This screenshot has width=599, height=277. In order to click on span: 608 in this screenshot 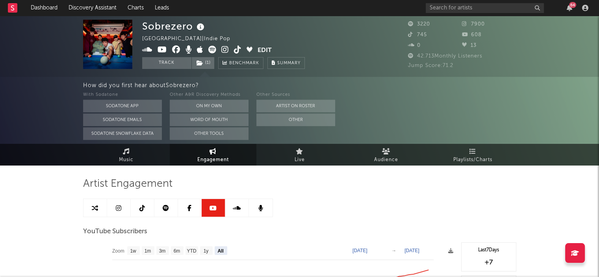, I will do `click(472, 35)`.